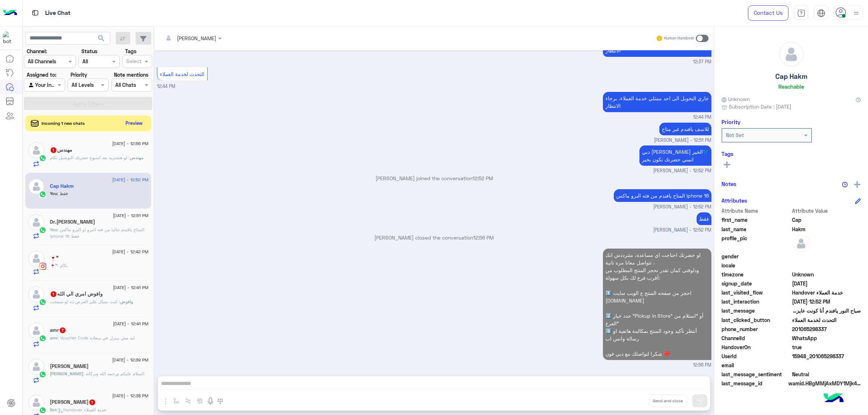 This screenshot has height=415, width=868. What do you see at coordinates (658, 102) in the screenshot?
I see `p: 29/8/2025, 12:44 PM` at bounding box center [658, 102].